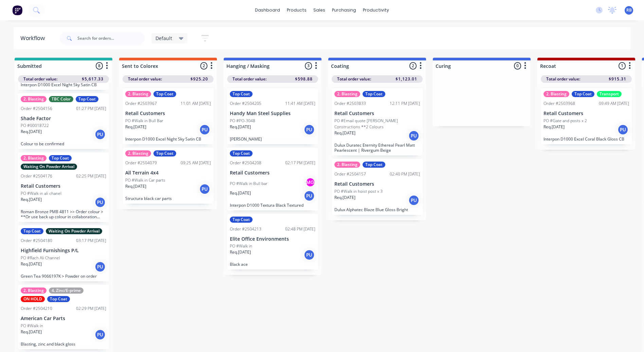 Image resolution: width=644 pixels, height=352 pixels. Describe the element at coordinates (272, 264) in the screenshot. I see `p: Black ace` at that location.